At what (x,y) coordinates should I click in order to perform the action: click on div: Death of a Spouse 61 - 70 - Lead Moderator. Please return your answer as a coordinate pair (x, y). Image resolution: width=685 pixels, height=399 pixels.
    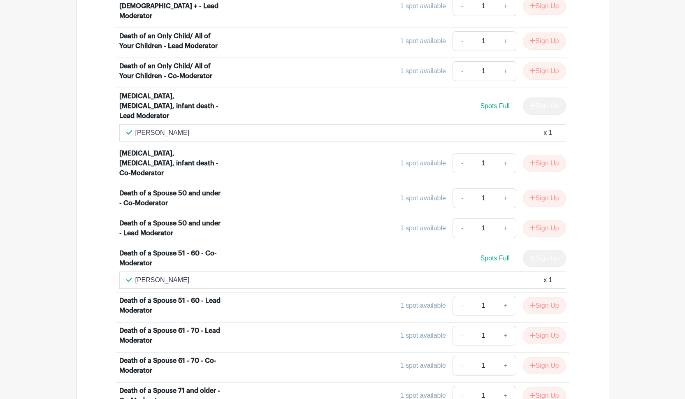
    Looking at the image, I should click on (170, 336).